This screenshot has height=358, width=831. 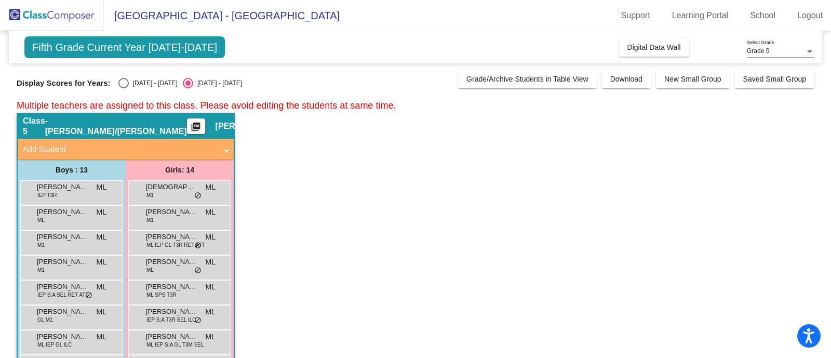 What do you see at coordinates (34, 126) in the screenshot?
I see `span: Class 5` at bounding box center [34, 126].